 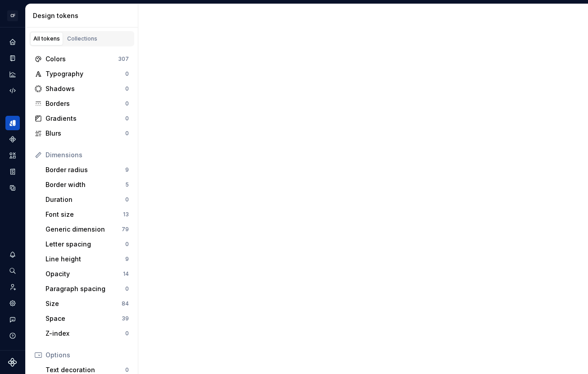 I want to click on a: Design tokens, so click(x=12, y=123).